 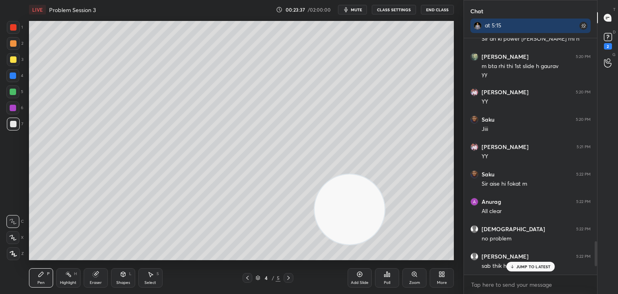 What do you see at coordinates (72, 10) in the screenshot?
I see `h4: Problem Session 3` at bounding box center [72, 10].